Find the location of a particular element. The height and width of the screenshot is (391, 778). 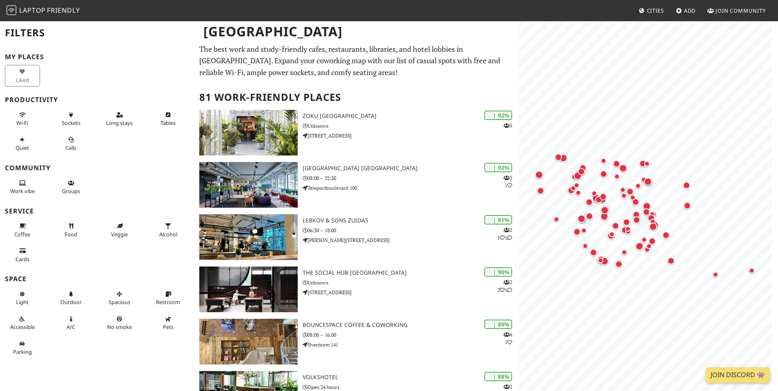

p: 2 1 1 is located at coordinates (505, 234).